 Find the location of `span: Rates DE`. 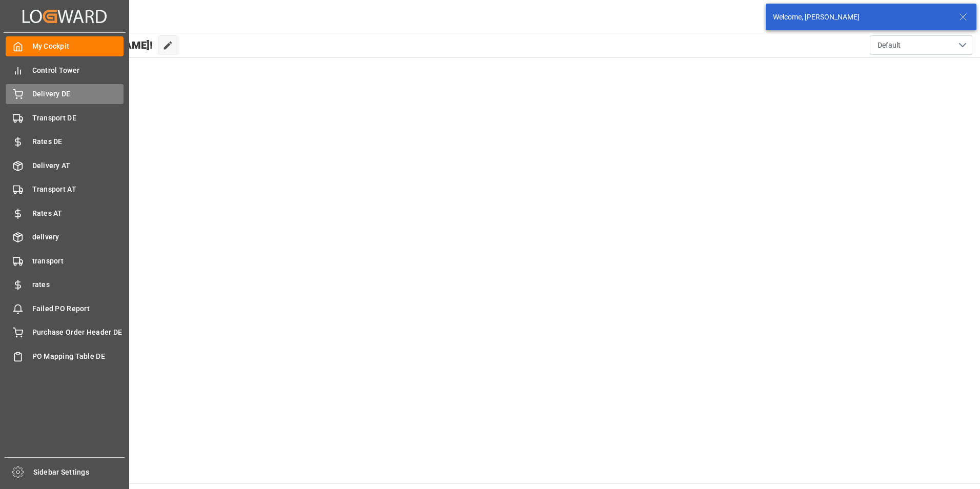

span: Rates DE is located at coordinates (78, 141).